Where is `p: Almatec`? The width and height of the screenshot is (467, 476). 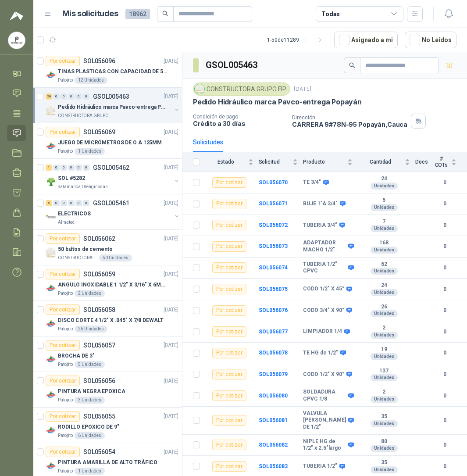
p: Almatec is located at coordinates (66, 222).